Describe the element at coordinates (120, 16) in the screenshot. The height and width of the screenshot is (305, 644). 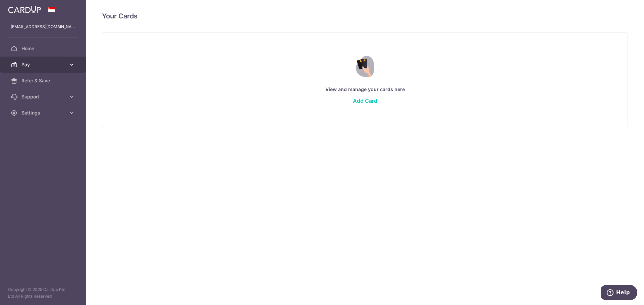
I see `h4: Your Cards` at that location.